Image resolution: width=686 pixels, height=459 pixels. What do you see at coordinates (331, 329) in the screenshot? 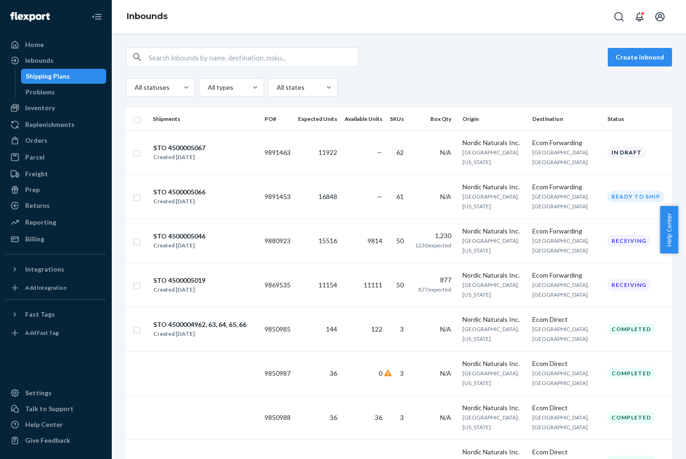
I see `span: 144` at bounding box center [331, 329].